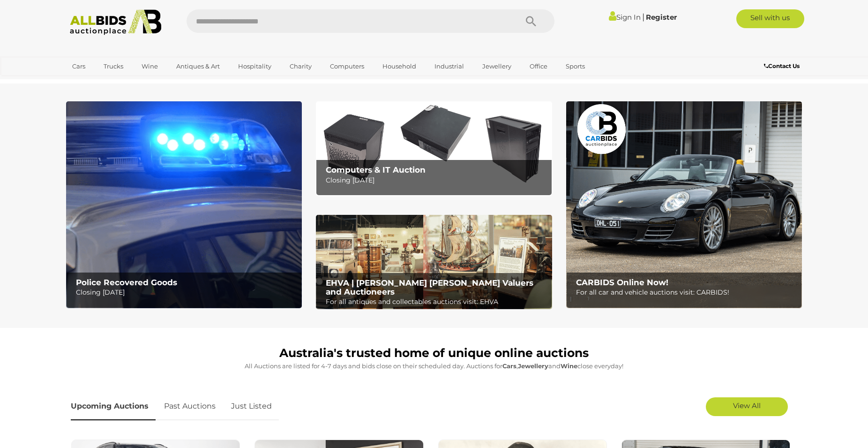 The height and width of the screenshot is (448, 868). Describe the element at coordinates (184, 205) in the screenshot. I see `img: Police Recovered Goods` at that location.